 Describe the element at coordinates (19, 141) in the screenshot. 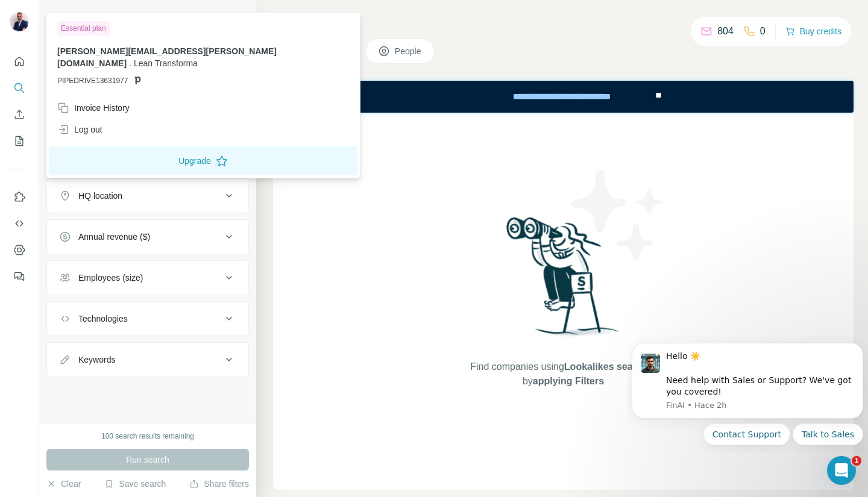

I see `button: My lists` at that location.